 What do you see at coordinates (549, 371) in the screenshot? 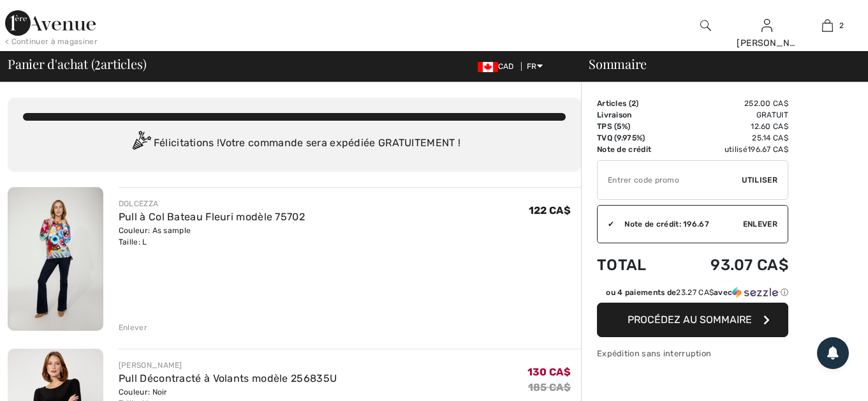
I see `span: 130 CA$` at bounding box center [549, 371].